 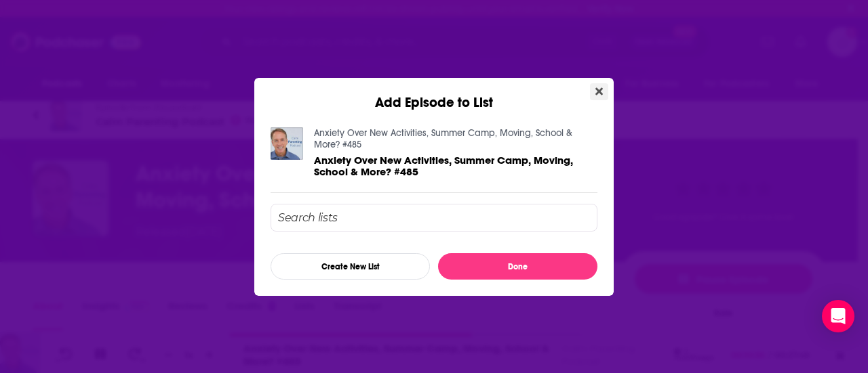 I want to click on button: Done, so click(x=518, y=266).